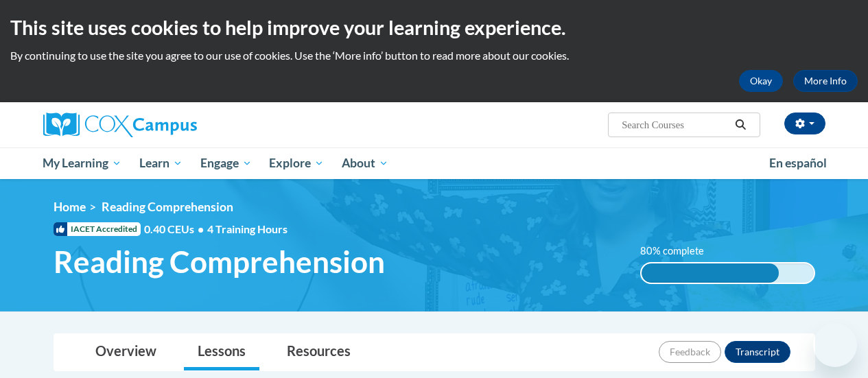 The image size is (868, 378). Describe the element at coordinates (126, 351) in the screenshot. I see `a: Overview` at that location.